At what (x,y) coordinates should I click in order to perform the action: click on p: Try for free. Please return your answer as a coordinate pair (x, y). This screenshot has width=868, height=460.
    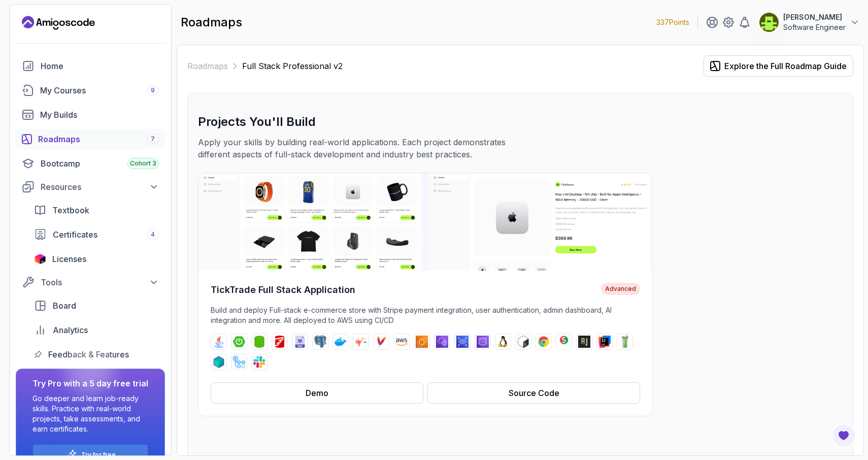
    Looking at the image, I should click on (99, 455).